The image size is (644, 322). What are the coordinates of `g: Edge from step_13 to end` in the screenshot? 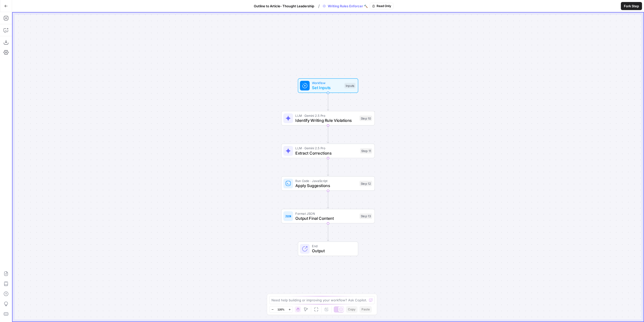 It's located at (328, 232).